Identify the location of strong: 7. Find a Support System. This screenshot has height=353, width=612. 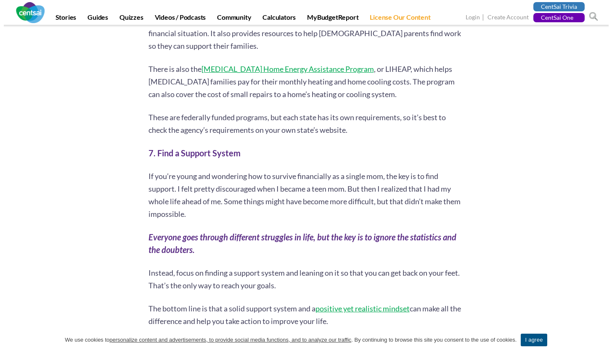
(194, 153).